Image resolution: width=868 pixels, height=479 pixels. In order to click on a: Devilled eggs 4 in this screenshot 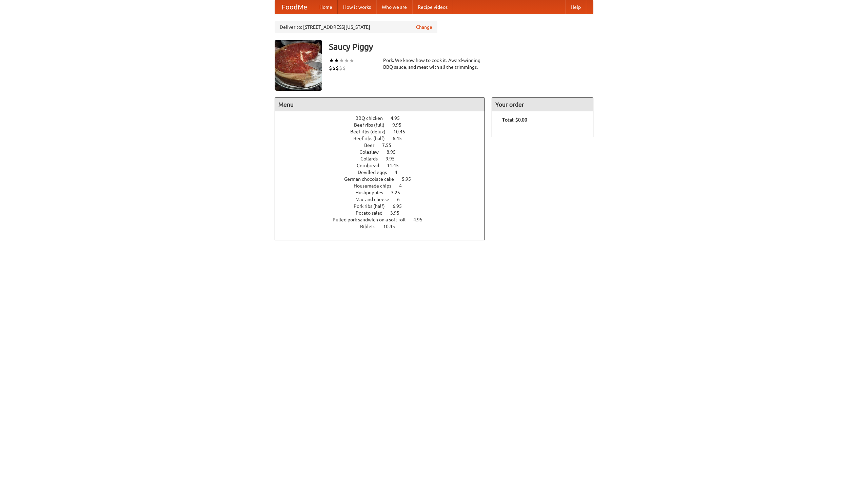, I will do `click(384, 172)`.